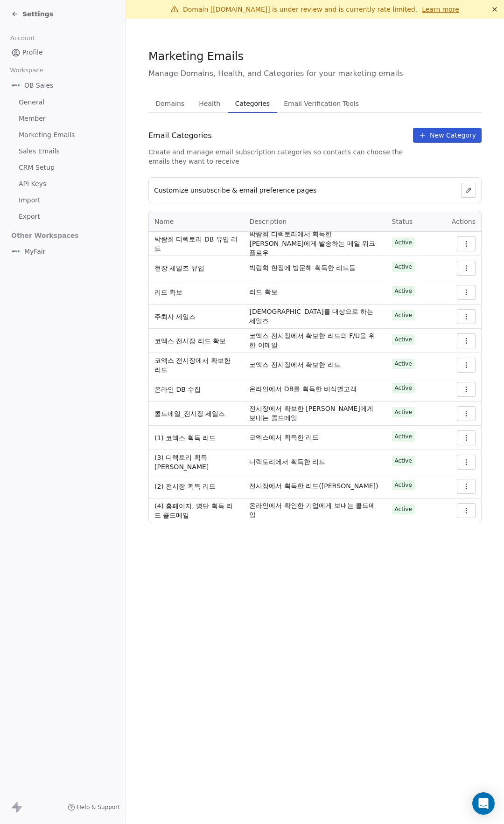  Describe the element at coordinates (63, 52) in the screenshot. I see `a: Profile` at that location.